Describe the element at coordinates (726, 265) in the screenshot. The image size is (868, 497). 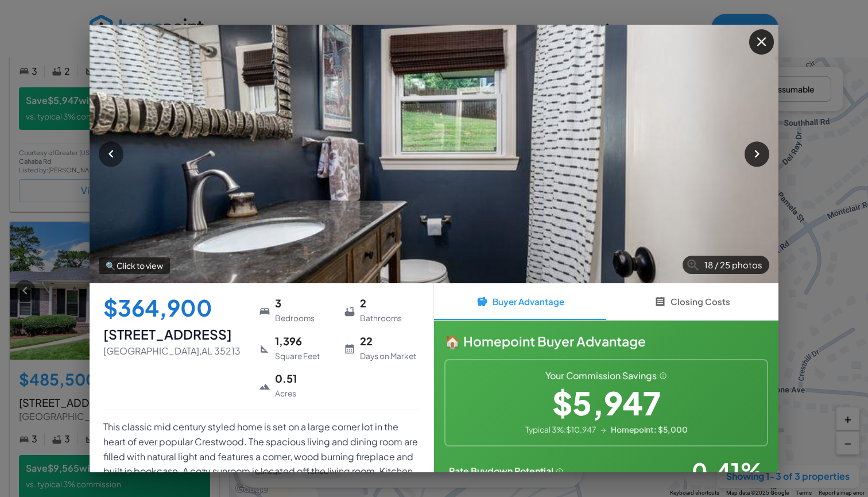
I see `div: 18 / 25 photos` at that location.